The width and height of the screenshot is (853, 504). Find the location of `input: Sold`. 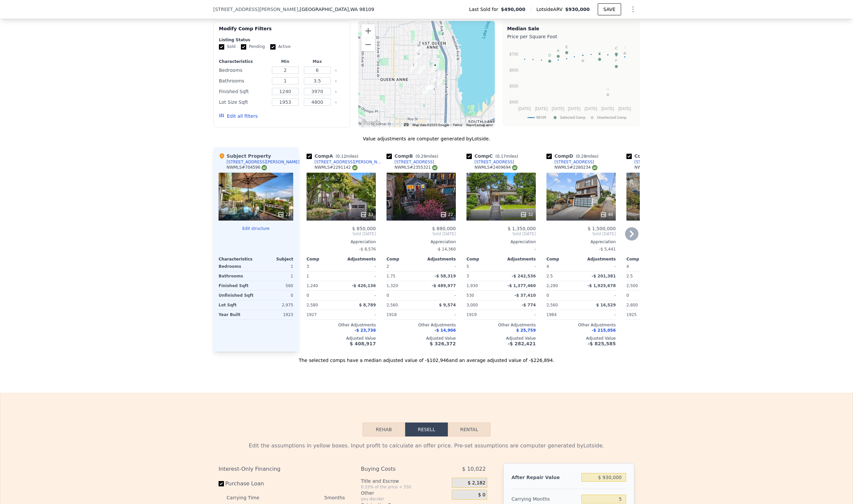

input: Sold is located at coordinates (222, 47).